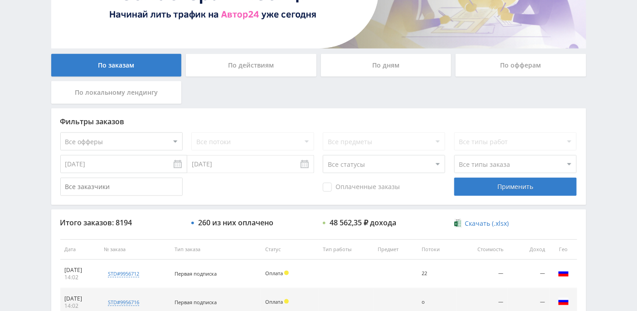 This screenshot has width=637, height=311. I want to click on th: Доход, so click(528, 249).